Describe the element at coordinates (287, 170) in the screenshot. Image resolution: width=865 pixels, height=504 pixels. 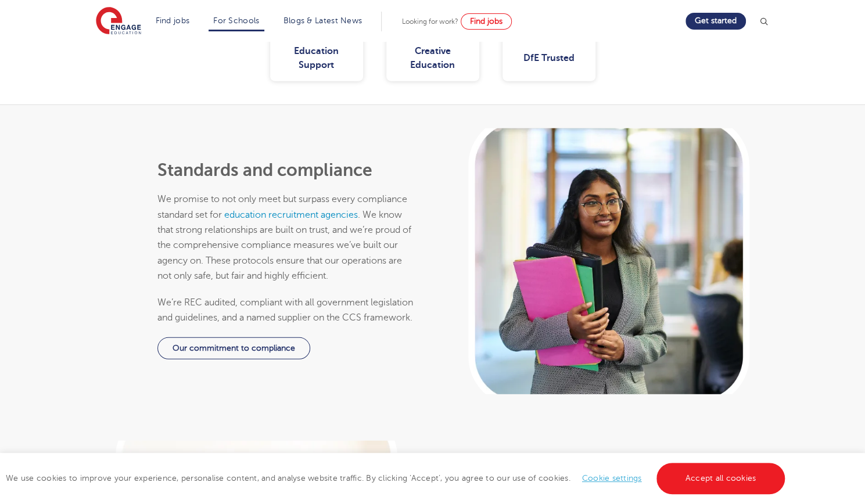
I see `h2: Standards and compliance` at that location.